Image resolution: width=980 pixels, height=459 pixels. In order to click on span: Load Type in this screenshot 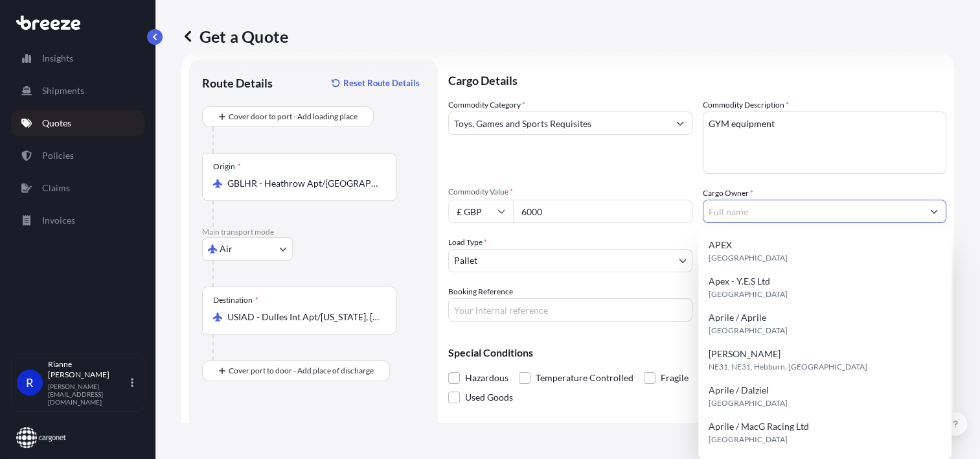, I will do `click(467, 242)`.